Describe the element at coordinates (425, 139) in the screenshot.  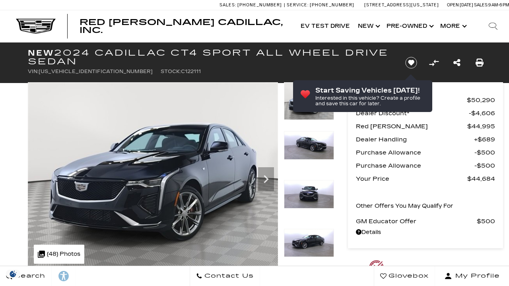
I see `a: Dealer Handling $689` at that location.